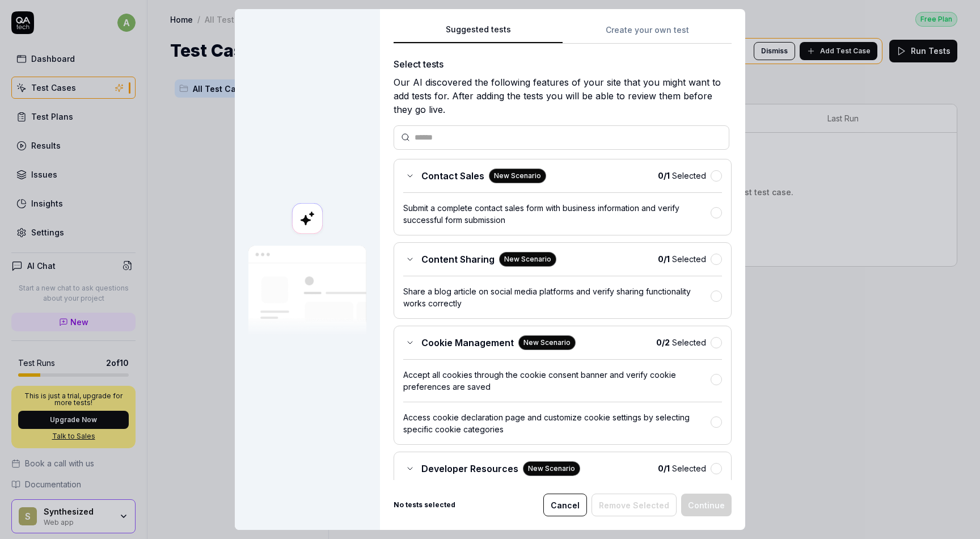 The height and width of the screenshot is (539, 980). What do you see at coordinates (478, 34) in the screenshot?
I see `button: Suggested tests` at bounding box center [478, 34].